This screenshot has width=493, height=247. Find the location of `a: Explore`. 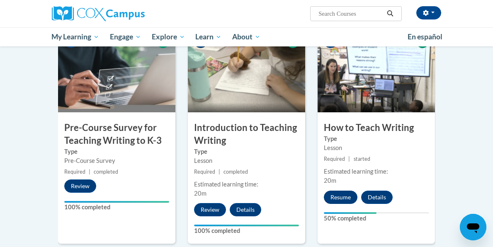

a: Explore is located at coordinates (168, 37).